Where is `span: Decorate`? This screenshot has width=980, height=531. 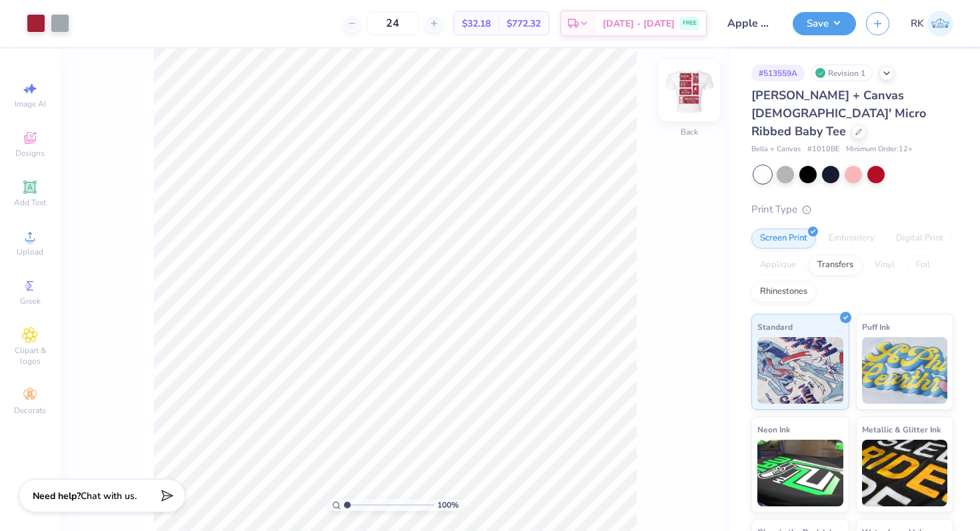
span: Decorate is located at coordinates (30, 410).